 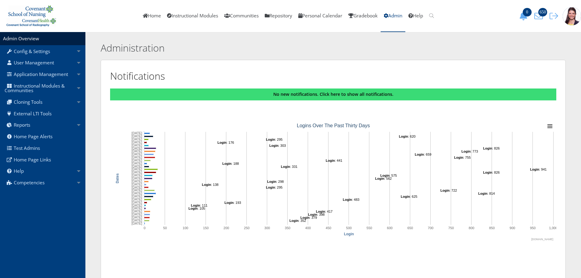 I want to click on tspan: : 722, so click(x=453, y=190).